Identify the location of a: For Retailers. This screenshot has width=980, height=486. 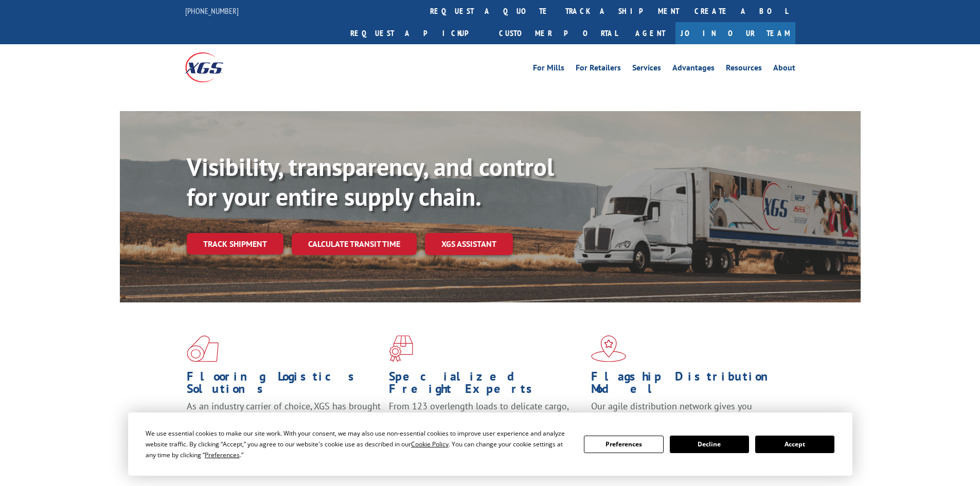
(599, 69).